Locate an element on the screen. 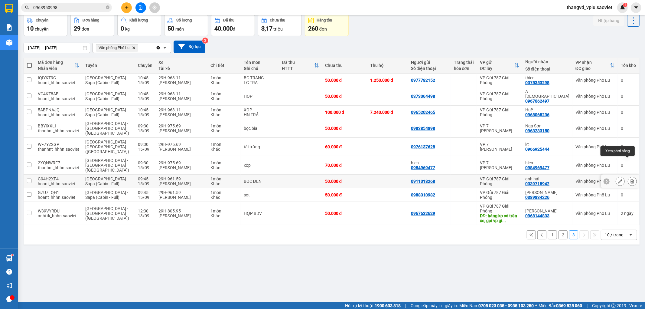 The width and height of the screenshot is (645, 309). div: 0976137628 is located at coordinates (423, 147).